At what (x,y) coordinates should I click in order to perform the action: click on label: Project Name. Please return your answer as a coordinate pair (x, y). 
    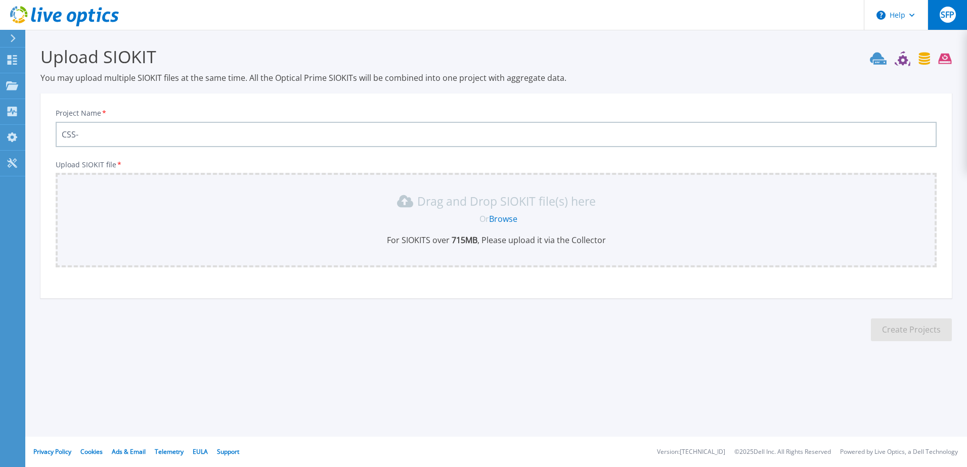
    Looking at the image, I should click on (81, 113).